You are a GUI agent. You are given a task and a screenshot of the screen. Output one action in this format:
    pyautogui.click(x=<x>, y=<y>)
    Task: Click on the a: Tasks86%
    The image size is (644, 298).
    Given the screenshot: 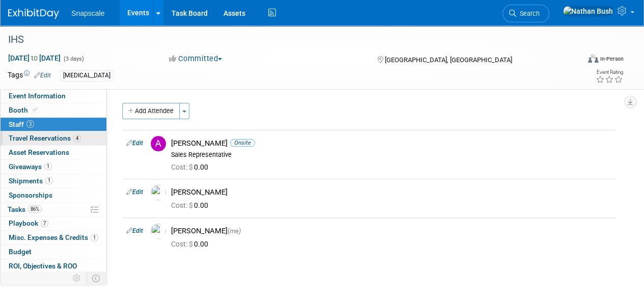 What is the action you would take?
    pyautogui.click(x=54, y=209)
    